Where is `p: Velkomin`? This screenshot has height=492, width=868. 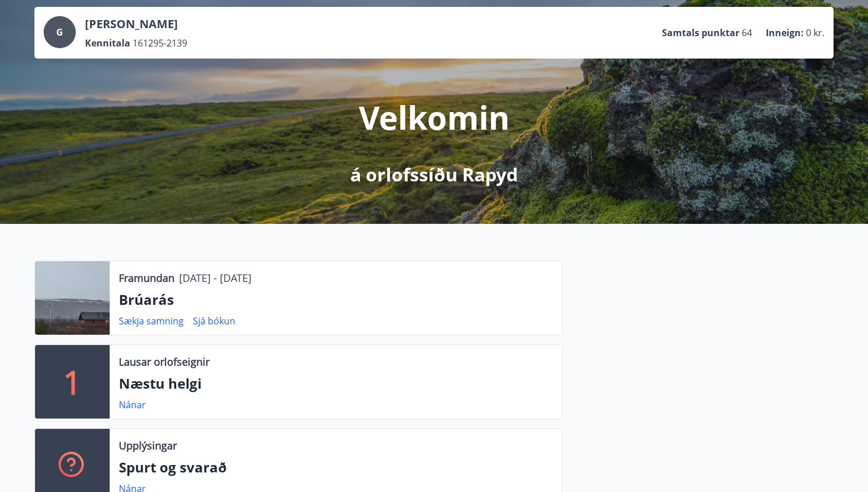 p: Velkomin is located at coordinates (434, 117).